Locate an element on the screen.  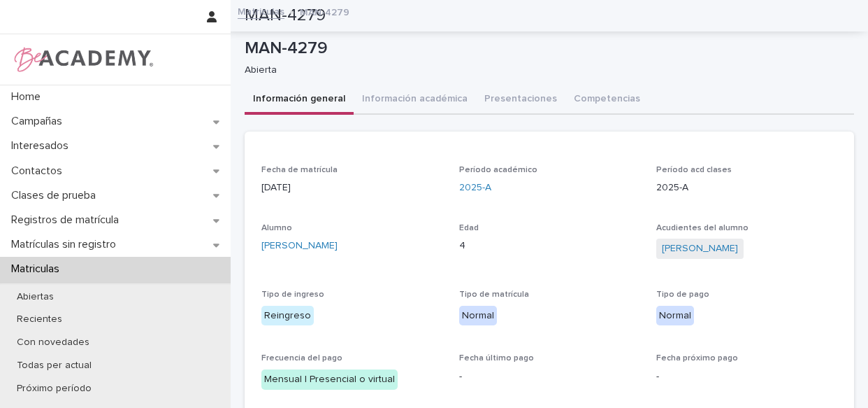
span: Tipo de matrícula is located at coordinates (494, 295).